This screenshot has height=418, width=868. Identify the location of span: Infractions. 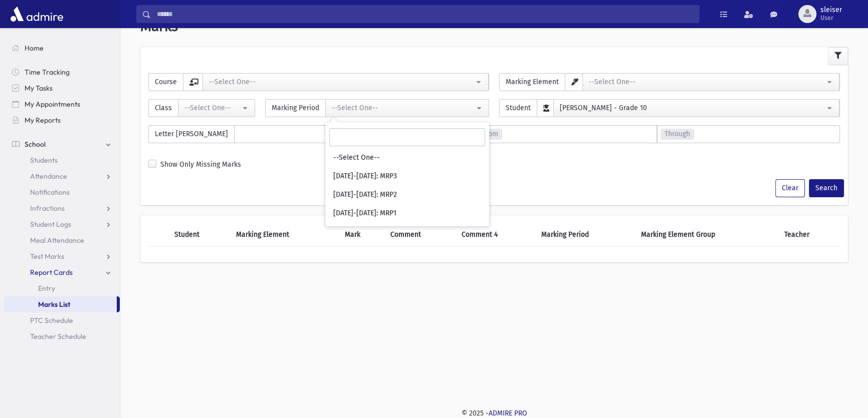
(47, 209).